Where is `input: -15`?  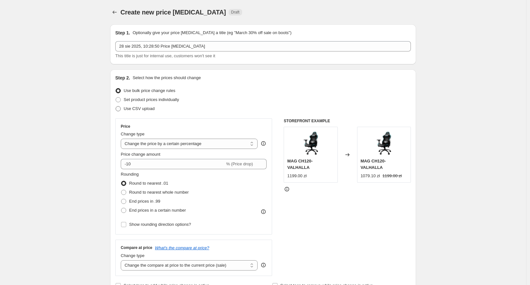
input: -15 is located at coordinates (172, 164).